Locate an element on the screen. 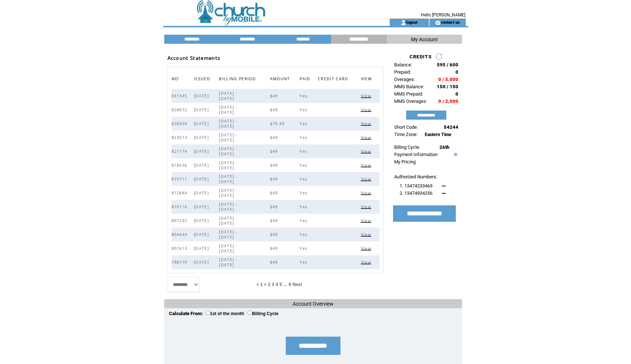 The height and width of the screenshot is (364, 631). label: 1st of the month is located at coordinates (225, 314).